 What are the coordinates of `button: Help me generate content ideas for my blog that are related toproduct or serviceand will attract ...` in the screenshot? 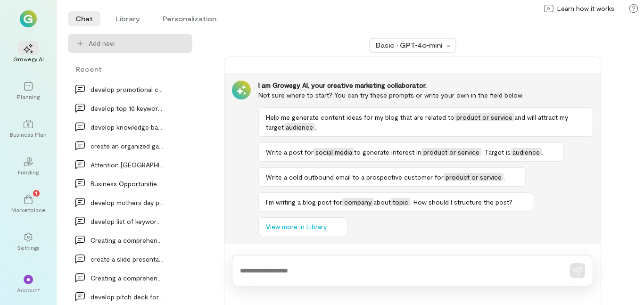 It's located at (426, 122).